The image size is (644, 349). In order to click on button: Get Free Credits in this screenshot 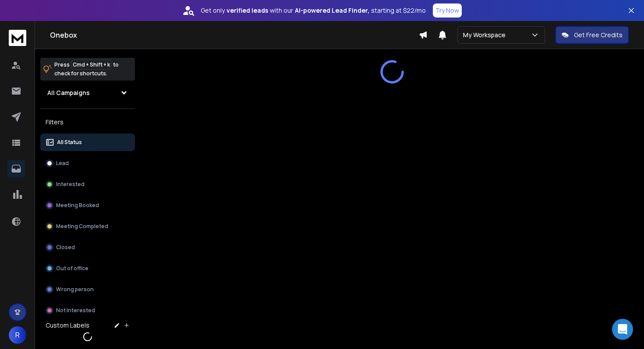, I will do `click(592, 35)`.